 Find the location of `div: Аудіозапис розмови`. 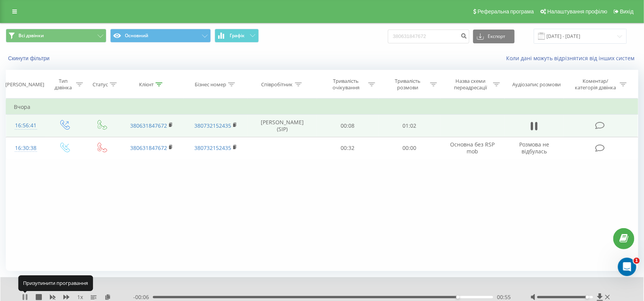

div: Аудіозапис розмови is located at coordinates (537, 84).